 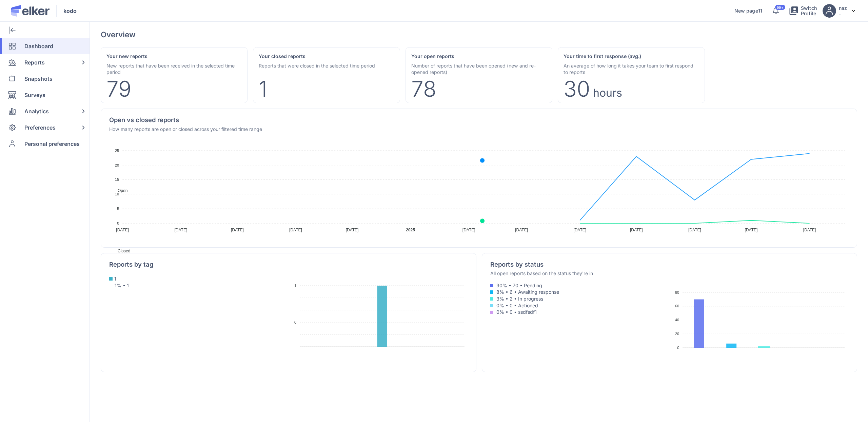 What do you see at coordinates (131, 265) in the screenshot?
I see `div: Reports by tag` at bounding box center [131, 265].